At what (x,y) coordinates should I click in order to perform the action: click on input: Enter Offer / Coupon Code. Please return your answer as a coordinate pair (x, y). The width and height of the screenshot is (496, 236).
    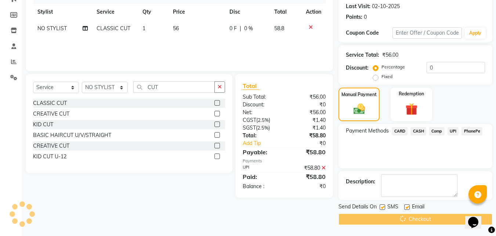
    Looking at the image, I should click on (427, 33).